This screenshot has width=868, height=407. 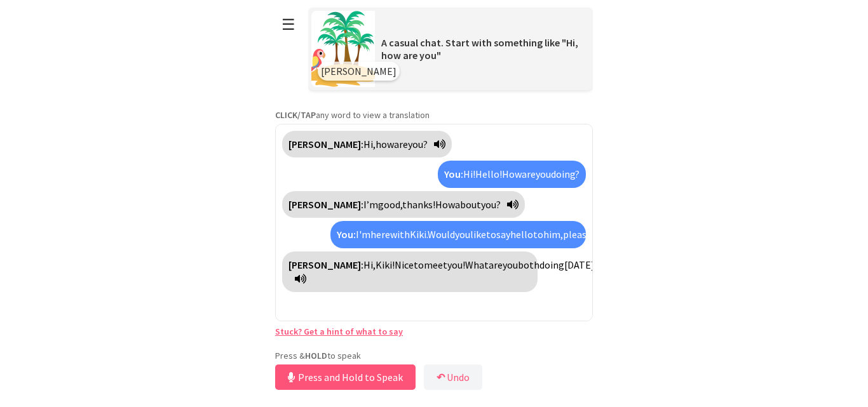 What do you see at coordinates (399, 234) in the screenshot?
I see `span: with` at bounding box center [399, 234].